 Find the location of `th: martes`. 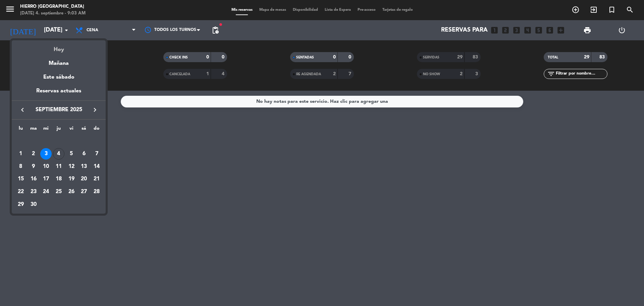

th: martes is located at coordinates (33, 129).